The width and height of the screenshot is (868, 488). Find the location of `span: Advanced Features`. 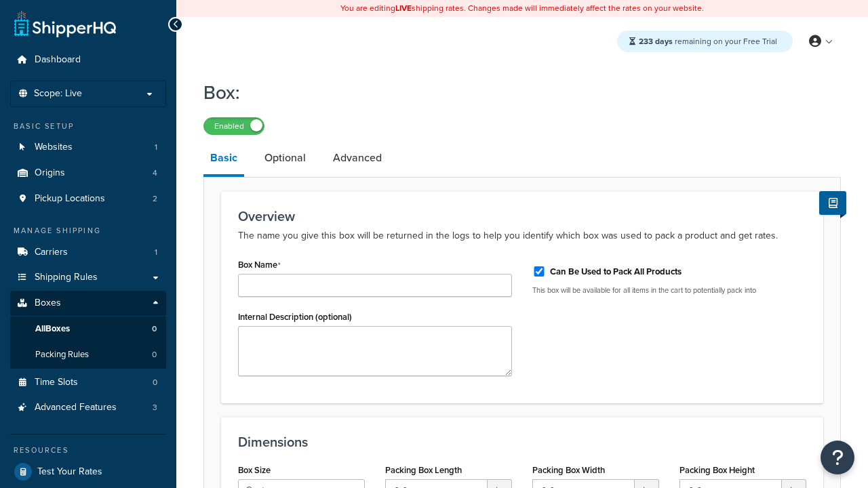

span: Advanced Features is located at coordinates (75, 407).